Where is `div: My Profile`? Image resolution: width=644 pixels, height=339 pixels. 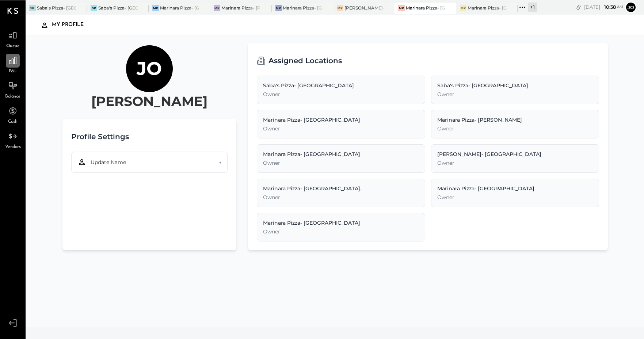
div: My Profile is located at coordinates (71, 25).